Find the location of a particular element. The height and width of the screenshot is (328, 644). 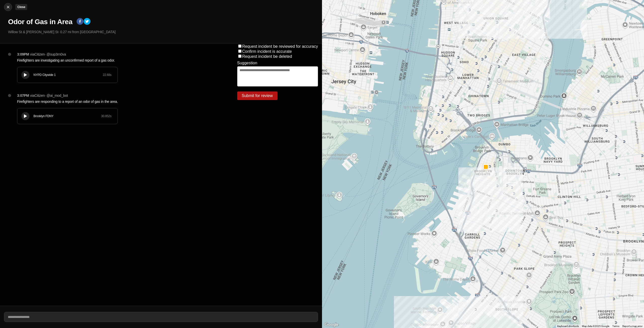

label: Confirm incident is accurate is located at coordinates (267, 51).